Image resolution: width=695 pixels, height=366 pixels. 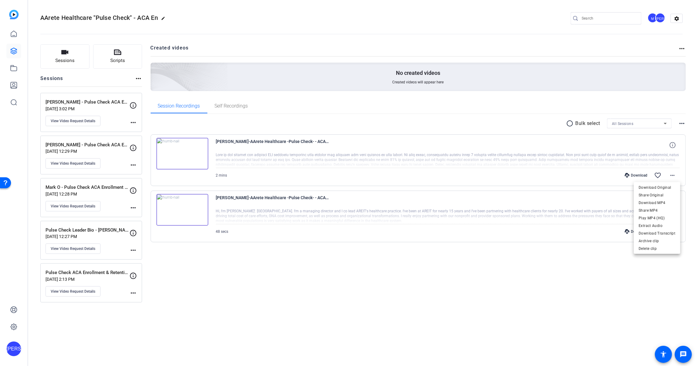 What do you see at coordinates (657, 218) in the screenshot?
I see `span: Play MP4 (HQ)` at bounding box center [657, 218].